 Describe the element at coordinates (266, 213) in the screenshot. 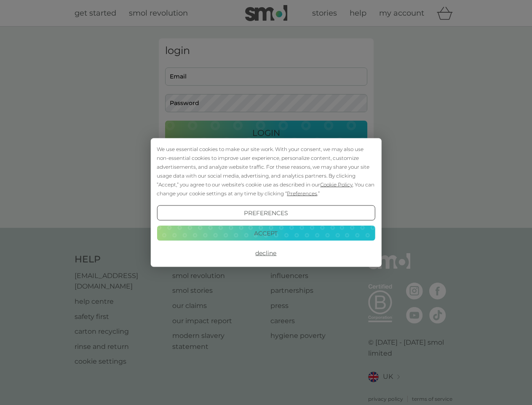

I see `button: Preferences` at that location.